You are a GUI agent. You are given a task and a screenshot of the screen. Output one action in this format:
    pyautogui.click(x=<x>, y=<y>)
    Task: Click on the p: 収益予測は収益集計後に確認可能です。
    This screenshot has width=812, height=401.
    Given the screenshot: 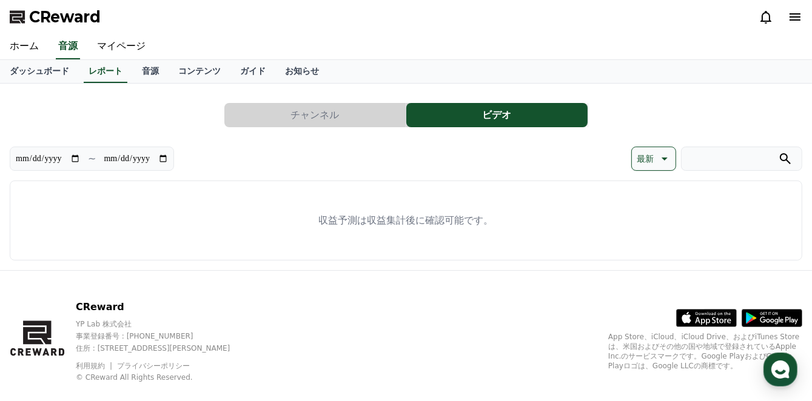 What is the action you would take?
    pyautogui.click(x=406, y=221)
    